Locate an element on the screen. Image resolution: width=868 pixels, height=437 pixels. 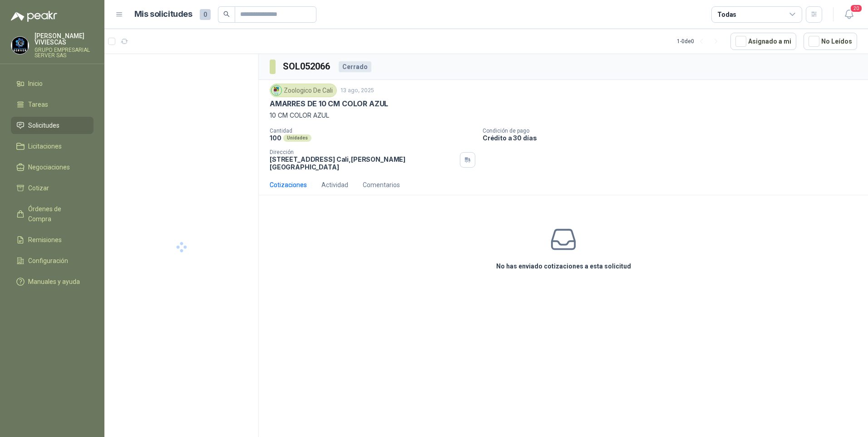
p: Dirección is located at coordinates (363, 152).